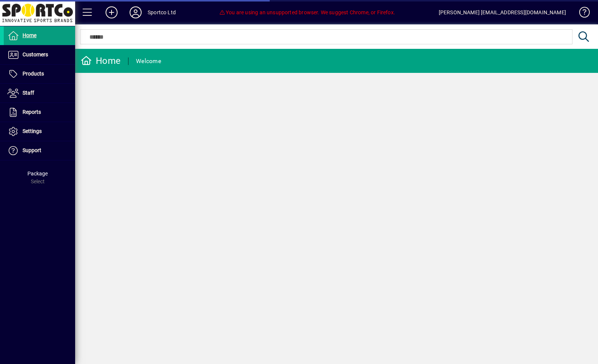  I want to click on span: Reports, so click(32, 112).